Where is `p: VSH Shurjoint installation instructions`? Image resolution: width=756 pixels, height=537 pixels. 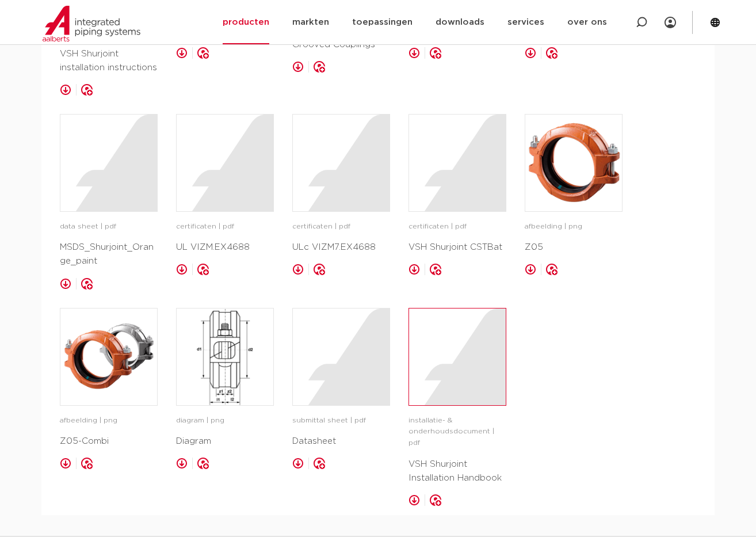
p: VSH Shurjoint installation instructions is located at coordinates (109, 61).